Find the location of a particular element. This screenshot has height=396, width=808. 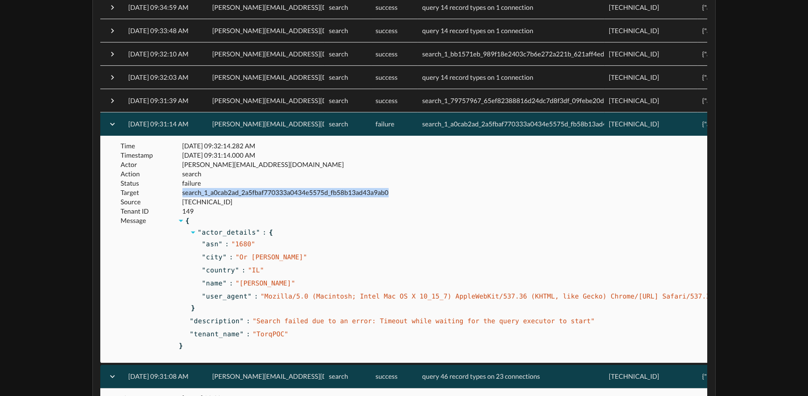

p: Status is located at coordinates (149, 182).